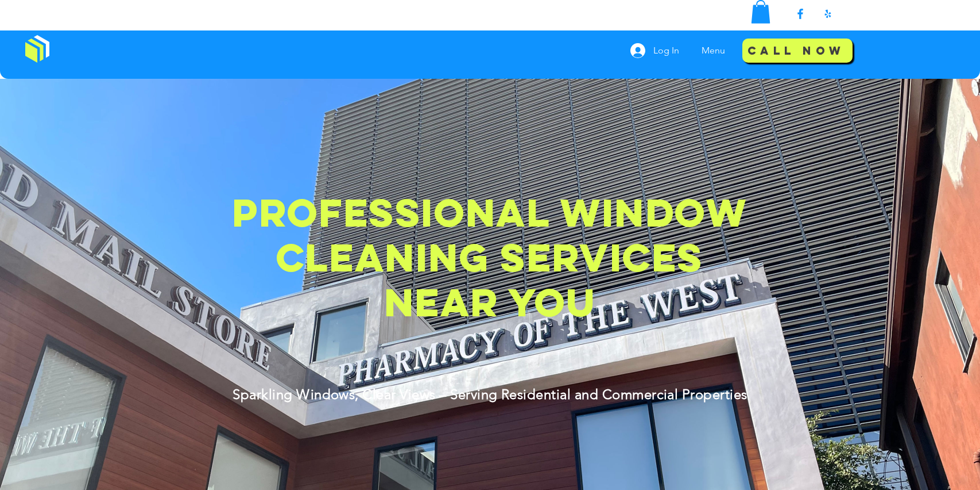 This screenshot has height=490, width=980. Describe the element at coordinates (715, 51) in the screenshot. I see `div: Menu` at that location.